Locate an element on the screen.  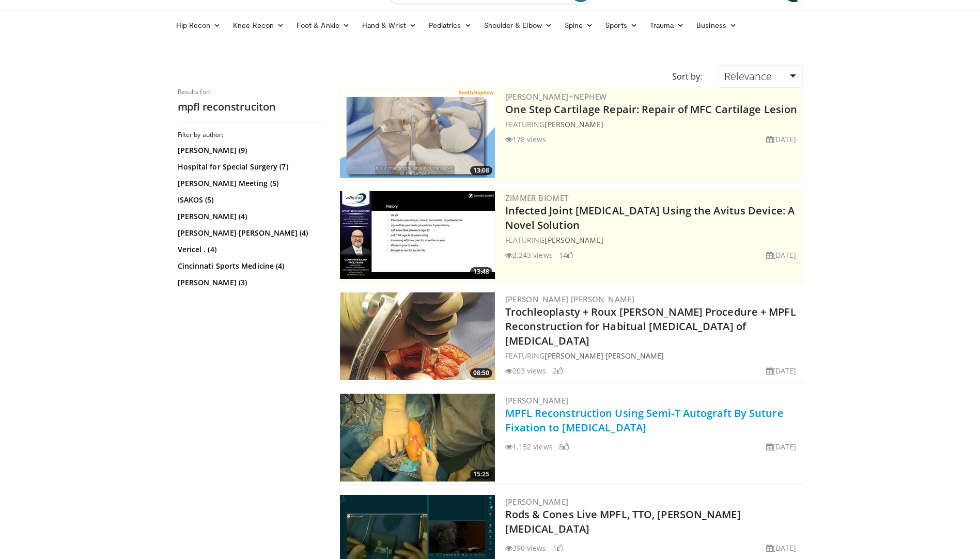
li: 203 views is located at coordinates (526, 370).